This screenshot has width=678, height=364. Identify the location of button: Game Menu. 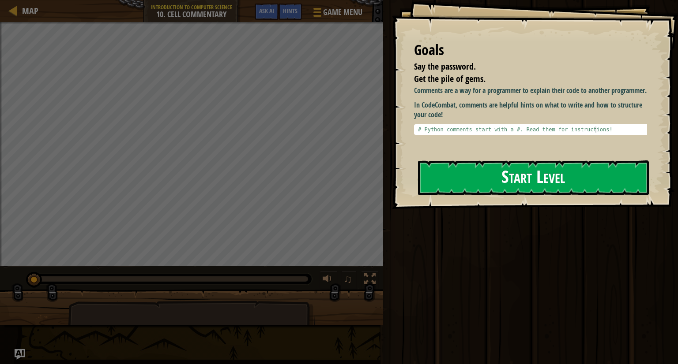
(337, 14).